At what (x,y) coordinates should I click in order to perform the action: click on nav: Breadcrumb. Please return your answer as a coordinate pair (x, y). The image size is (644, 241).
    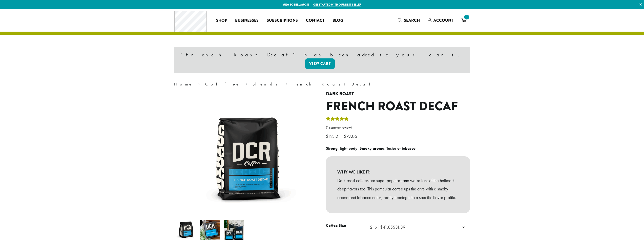
    Looking at the image, I should click on (322, 84).